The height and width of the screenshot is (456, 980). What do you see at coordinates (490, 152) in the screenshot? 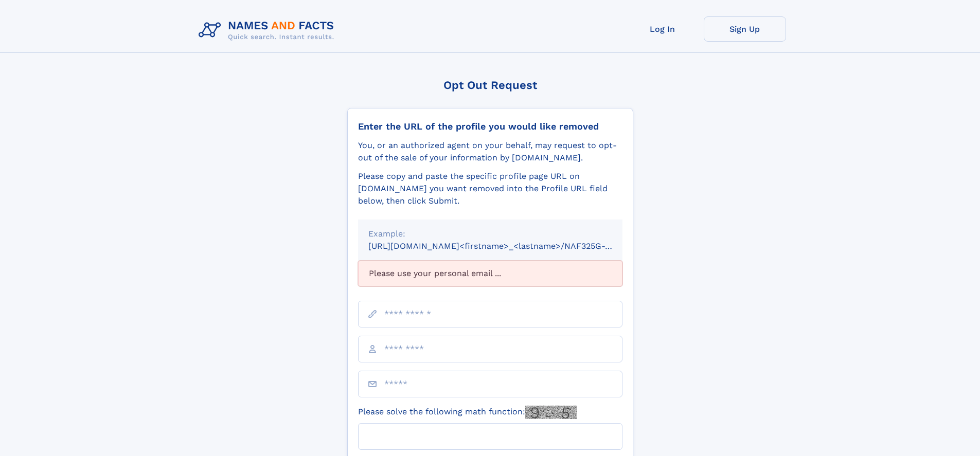
I see `div: You, or an authorized agent on your behalf, may request to opt-out of the sale of your informatio...` at bounding box center [490, 152].